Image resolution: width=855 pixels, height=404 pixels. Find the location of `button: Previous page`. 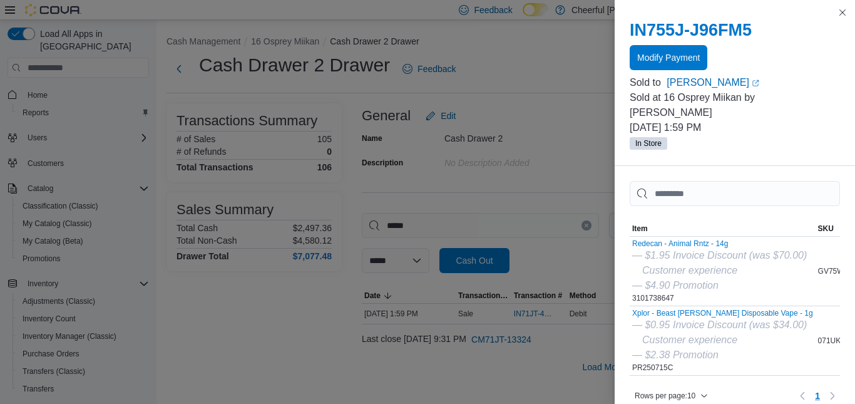

button: Previous page is located at coordinates (802, 395).